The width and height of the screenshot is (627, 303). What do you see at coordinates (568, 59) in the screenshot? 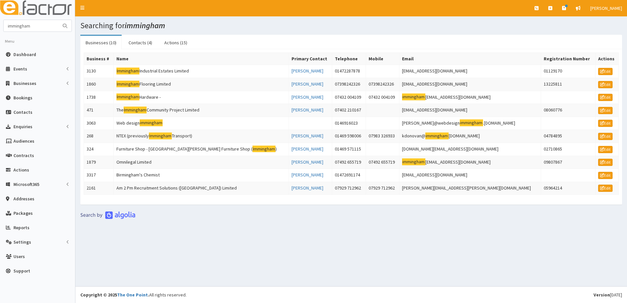
I see `th: Registration Number` at bounding box center [568, 59].